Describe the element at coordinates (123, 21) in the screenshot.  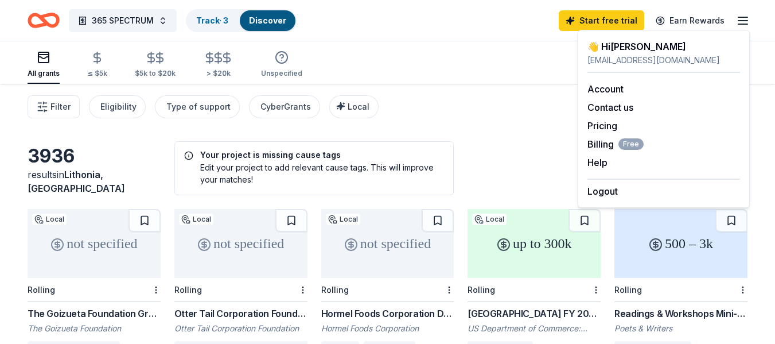
I see `button: 365 SPECTRUM` at that location.